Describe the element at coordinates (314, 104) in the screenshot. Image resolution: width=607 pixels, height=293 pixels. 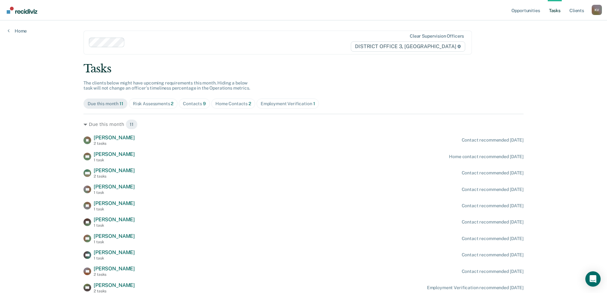
I see `span: 1` at that location.